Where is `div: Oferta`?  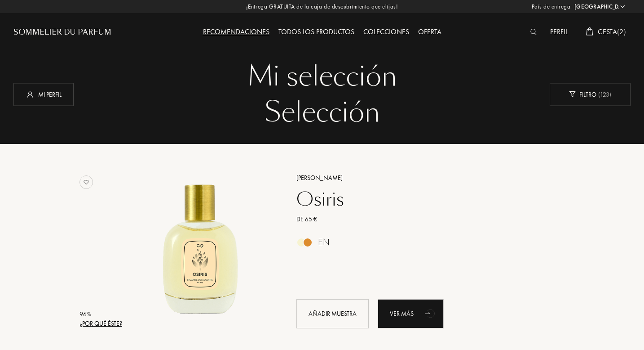 div: Oferta is located at coordinates (430, 33).